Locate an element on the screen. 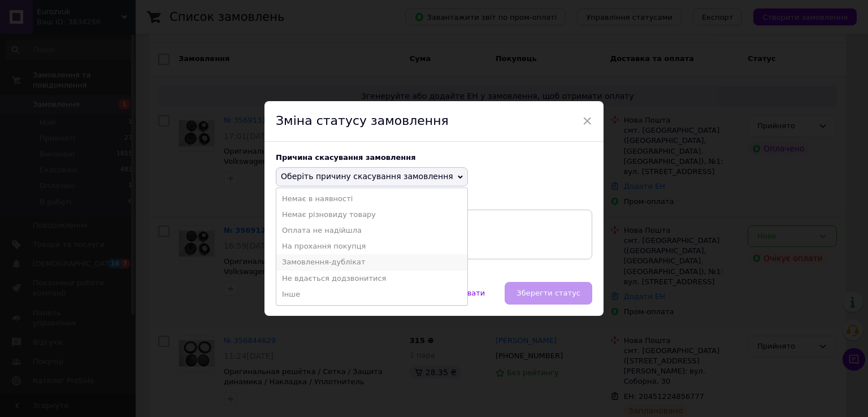  li: Не вдається додзвонитися is located at coordinates (372, 279).